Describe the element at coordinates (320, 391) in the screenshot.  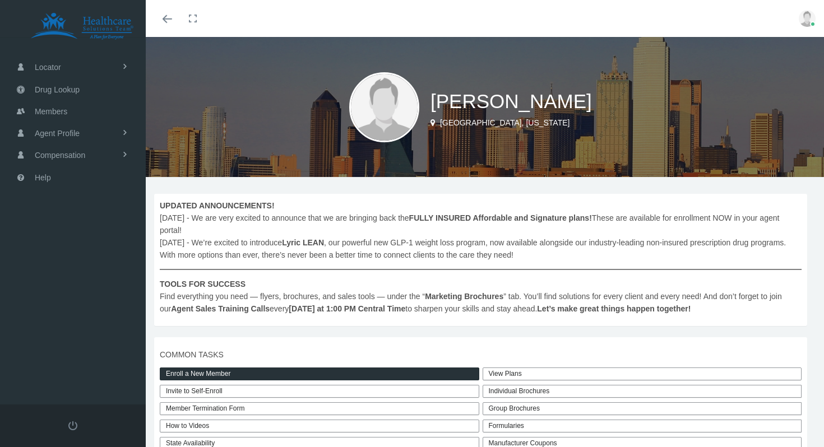
I see `a: Invite to Self-Enroll` at that location.